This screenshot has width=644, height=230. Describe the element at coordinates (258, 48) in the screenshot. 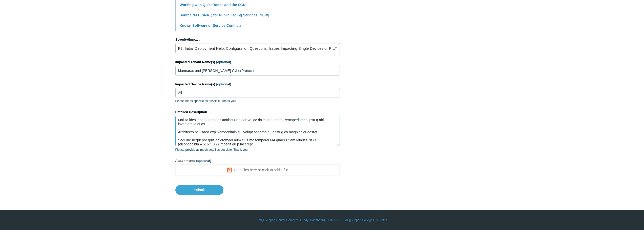

I see `a: P3: Initial Deployment Help, Configuration Questions, Issues Impacting Single Devices or Past Out...` at that location.